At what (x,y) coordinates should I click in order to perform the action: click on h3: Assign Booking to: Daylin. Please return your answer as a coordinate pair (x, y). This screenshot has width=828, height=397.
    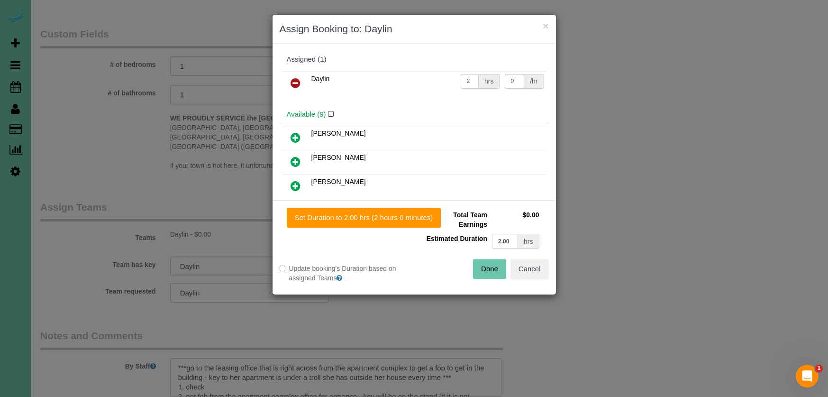
    Looking at the image, I should click on (414, 29).